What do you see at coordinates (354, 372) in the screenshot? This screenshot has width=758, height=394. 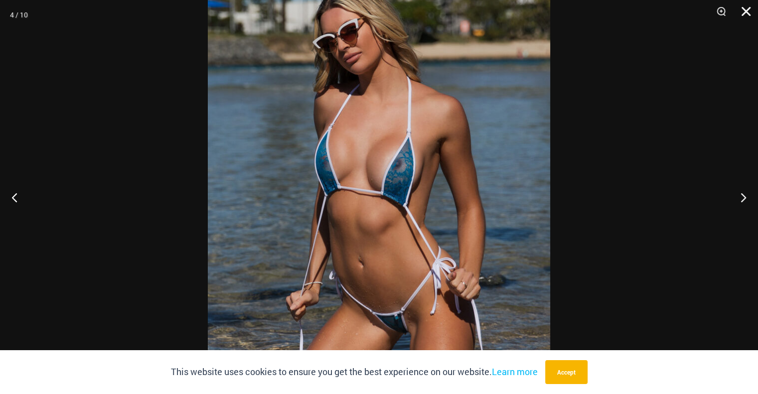 I see `p: This website uses cookies to ensure you get the best experience on our website.` at bounding box center [354, 372].